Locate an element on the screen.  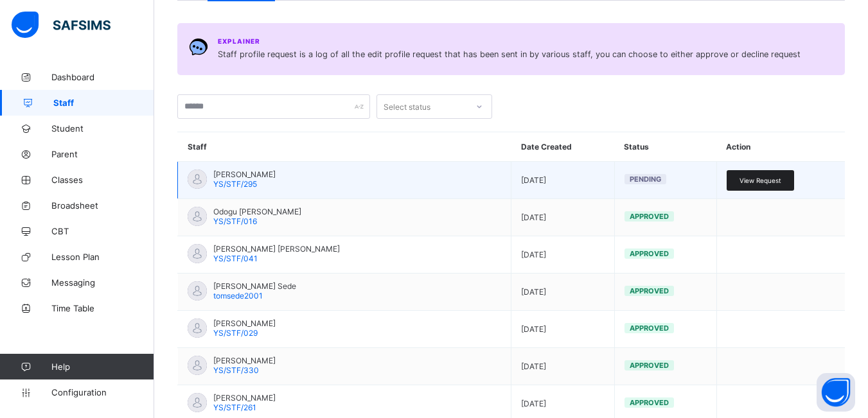
img: safsims is located at coordinates (61, 25).